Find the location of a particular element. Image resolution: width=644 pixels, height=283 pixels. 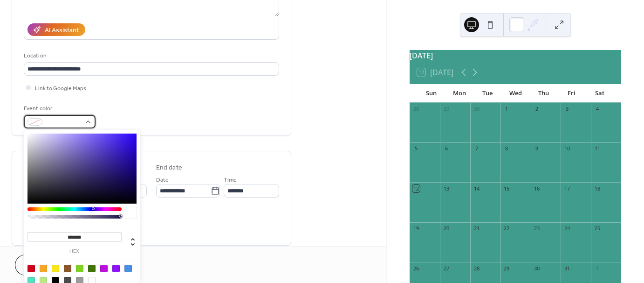

button: AI Assistant is located at coordinates (57, 30).